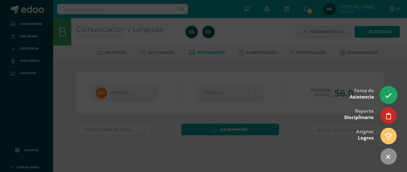 The width and height of the screenshot is (407, 172). Describe the element at coordinates (359, 117) in the screenshot. I see `span: Disciplinario` at that location.